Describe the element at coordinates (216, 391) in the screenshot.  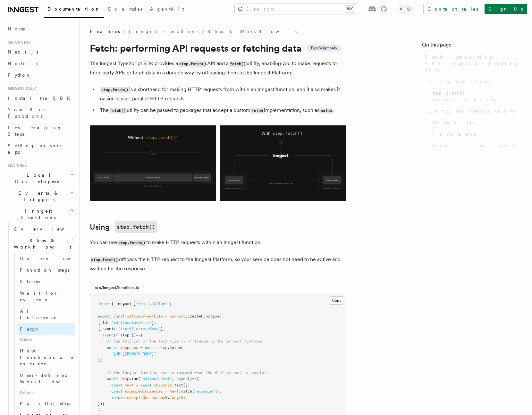
I see `span: g` at that location.